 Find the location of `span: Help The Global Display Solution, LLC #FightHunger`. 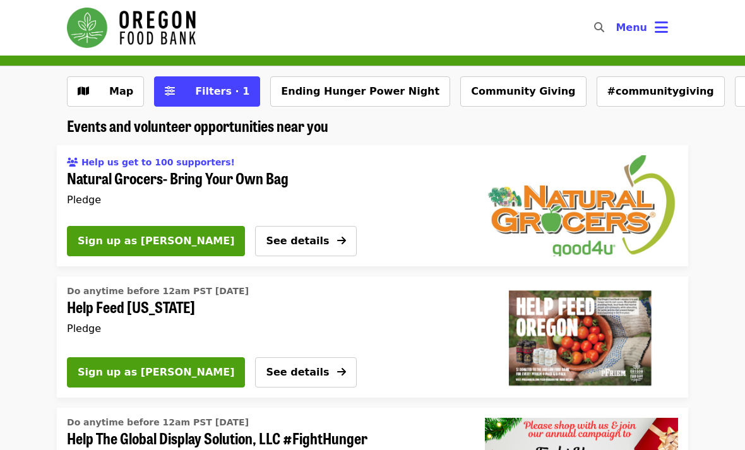

span: Help The Global Display Solution, LLC #FightHunger is located at coordinates (261, 438).